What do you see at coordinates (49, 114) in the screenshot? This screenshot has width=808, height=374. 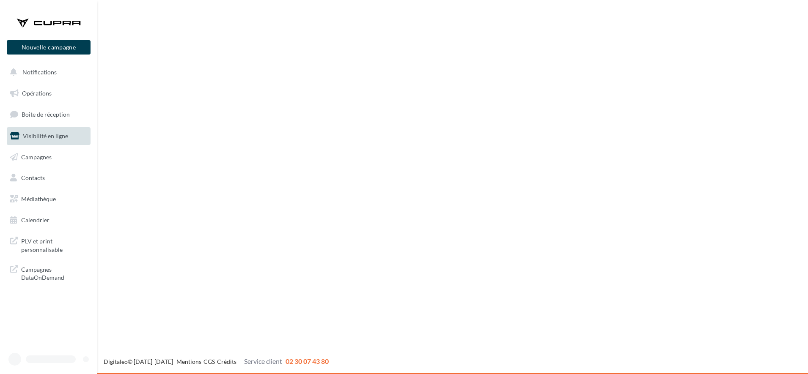 I see `a: Boîte de réception` at bounding box center [49, 114].